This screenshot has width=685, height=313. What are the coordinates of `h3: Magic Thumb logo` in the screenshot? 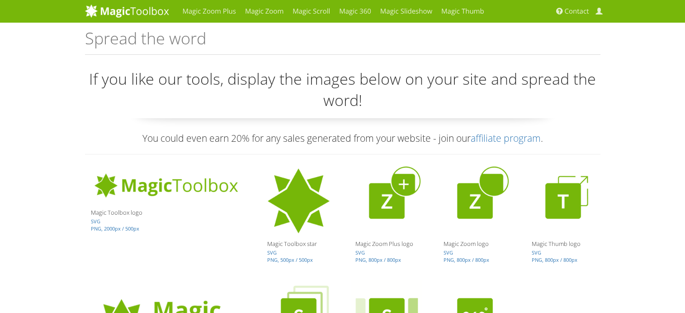 It's located at (563, 243).